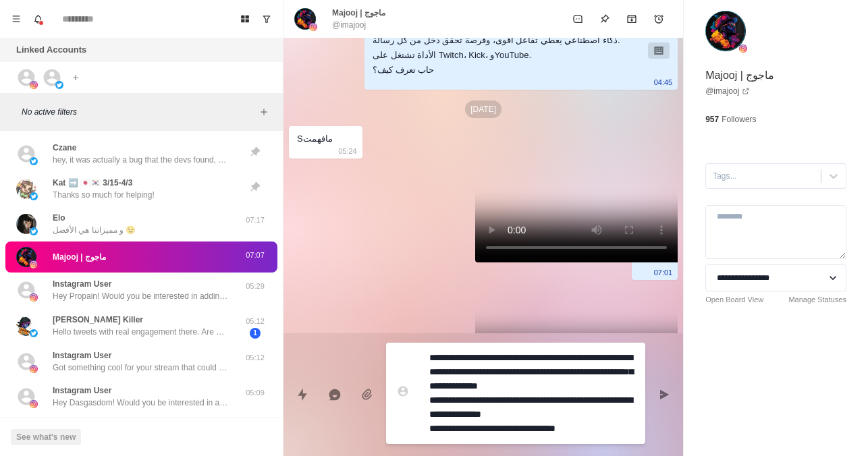 This screenshot has width=868, height=456. I want to click on span: 1, so click(255, 333).